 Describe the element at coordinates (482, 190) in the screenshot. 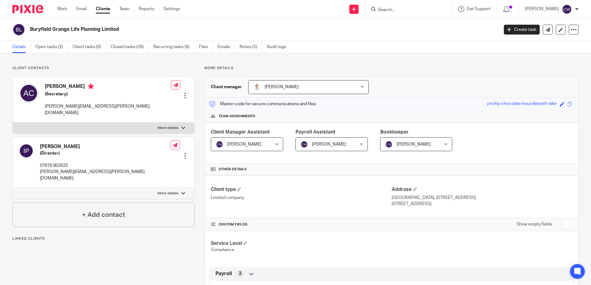

I see `h4: Address` at that location.